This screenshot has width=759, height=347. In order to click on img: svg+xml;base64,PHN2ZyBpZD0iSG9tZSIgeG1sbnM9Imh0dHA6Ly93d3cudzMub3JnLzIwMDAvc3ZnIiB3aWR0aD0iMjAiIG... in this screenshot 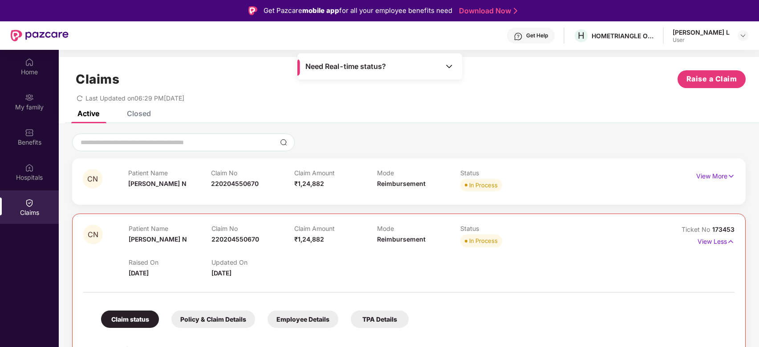, I will do `click(29, 62)`.